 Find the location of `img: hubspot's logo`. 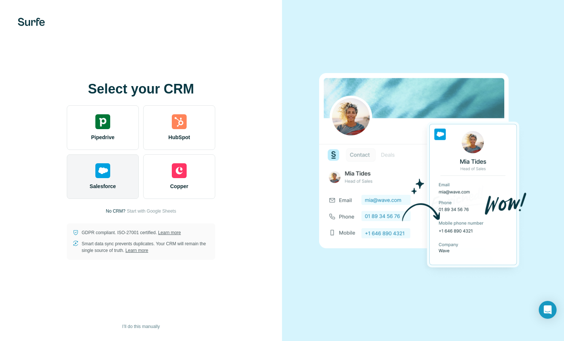

img: hubspot's logo is located at coordinates (179, 122).